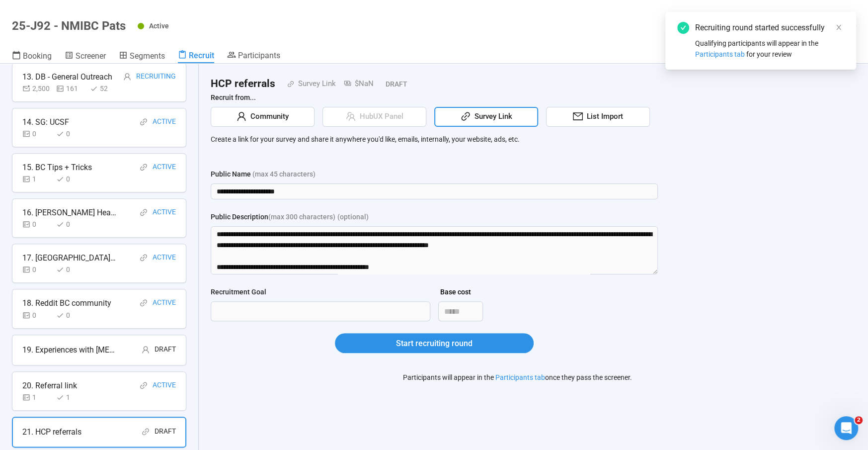 Image resolution: width=868 pixels, height=450 pixels. Describe the element at coordinates (578, 117) in the screenshot. I see `span: mail` at that location.